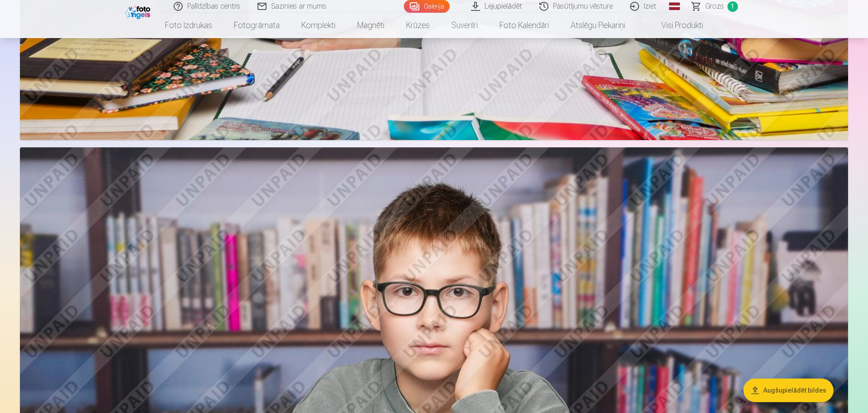 The height and width of the screenshot is (413, 868). What do you see at coordinates (418, 26) in the screenshot?
I see `a: Krūzes` at bounding box center [418, 26].